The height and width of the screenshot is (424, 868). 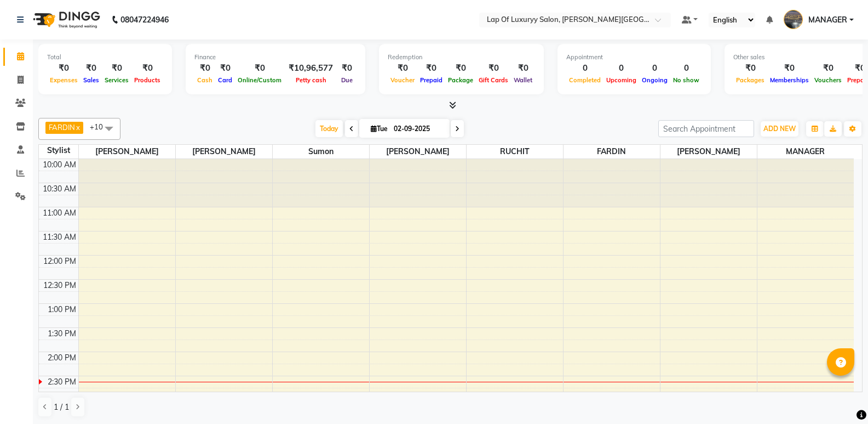 I want to click on div: 11:00 AM, so click(x=59, y=213).